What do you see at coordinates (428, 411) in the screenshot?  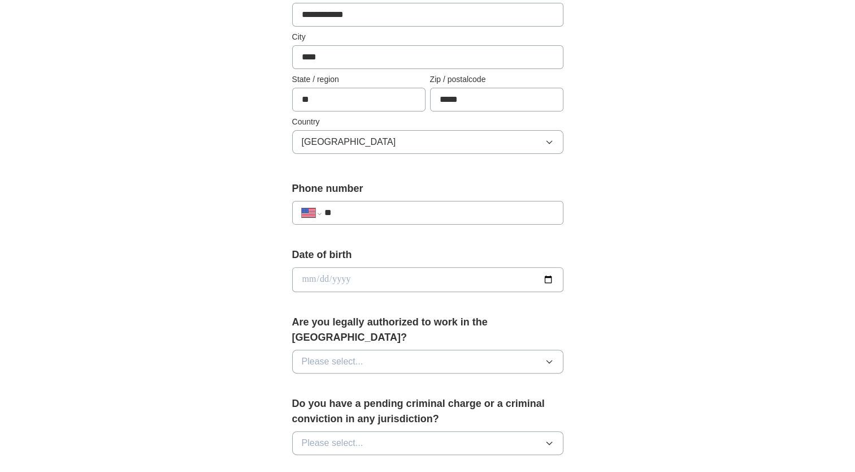 I see `label: Do you have a pending criminal charge or a criminal conviction in any jurisdiction?` at bounding box center [428, 411].